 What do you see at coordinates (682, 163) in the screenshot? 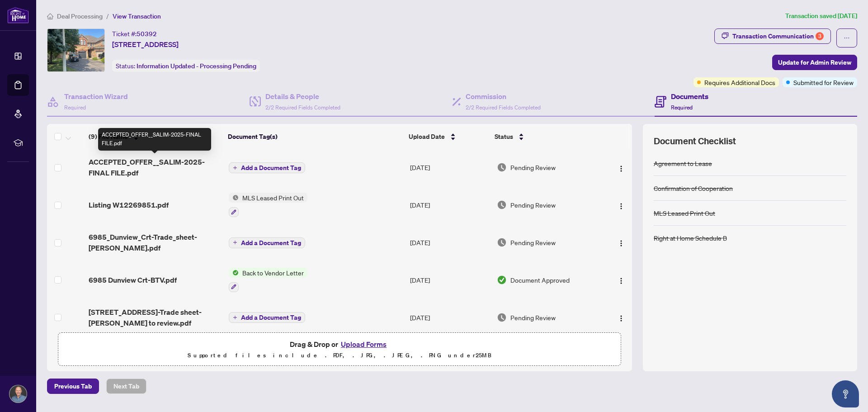
I see `div: Agreement to Lease` at bounding box center [682, 163].